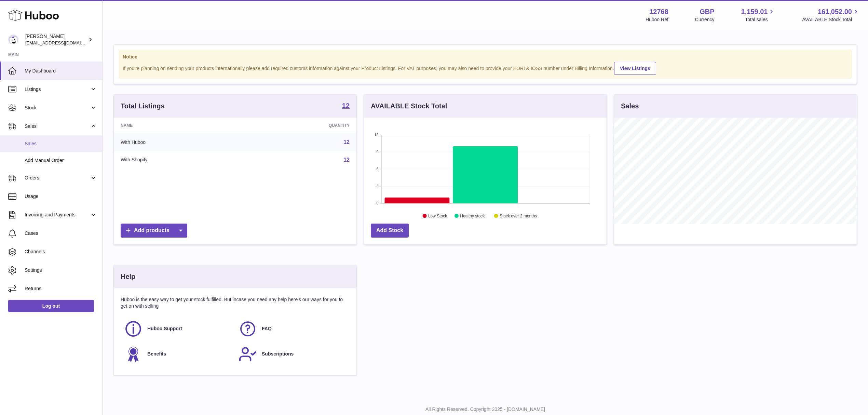 Image resolution: width=868 pixels, height=415 pixels. I want to click on span: Listings, so click(57, 89).